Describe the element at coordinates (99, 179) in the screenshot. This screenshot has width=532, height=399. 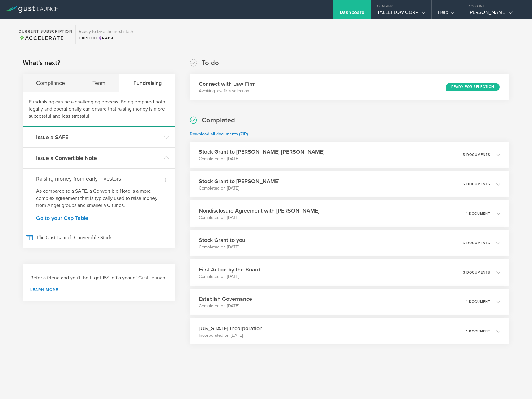
I see `h4: Raising money from early investors` at that location.